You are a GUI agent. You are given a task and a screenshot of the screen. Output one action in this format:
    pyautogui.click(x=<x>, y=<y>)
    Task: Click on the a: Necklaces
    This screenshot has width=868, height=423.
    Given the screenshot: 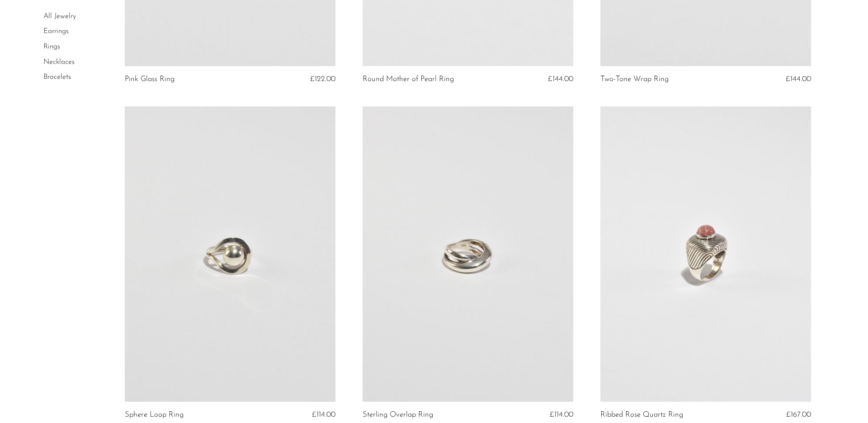 What is the action you would take?
    pyautogui.click(x=59, y=62)
    